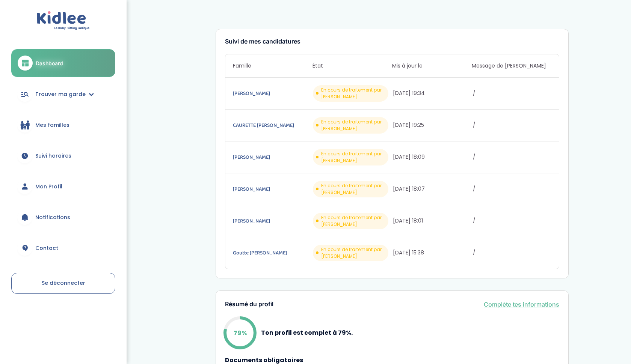 The height and width of the screenshot is (364, 631). Describe the element at coordinates (52, 125) in the screenshot. I see `span: Mes familles` at that location.